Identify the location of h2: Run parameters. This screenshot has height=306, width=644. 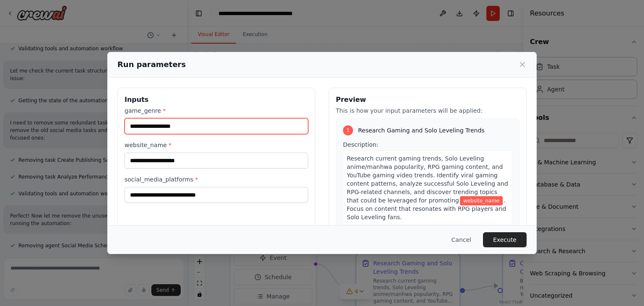
(151, 64).